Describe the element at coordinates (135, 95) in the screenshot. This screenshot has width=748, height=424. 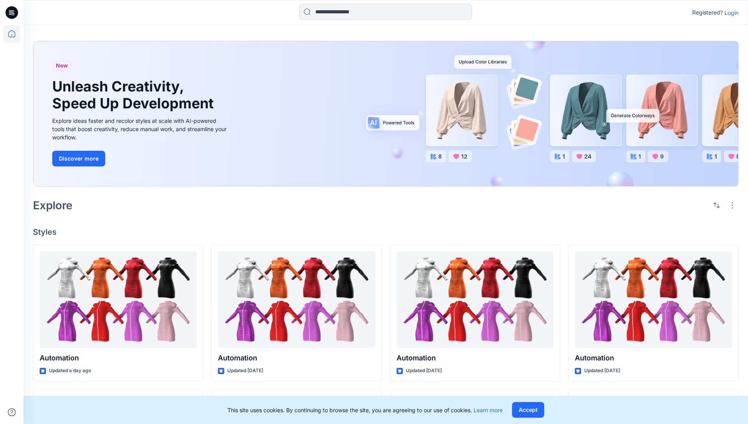
I see `h1: Unleash Creativity, Speed Up Development` at that location.